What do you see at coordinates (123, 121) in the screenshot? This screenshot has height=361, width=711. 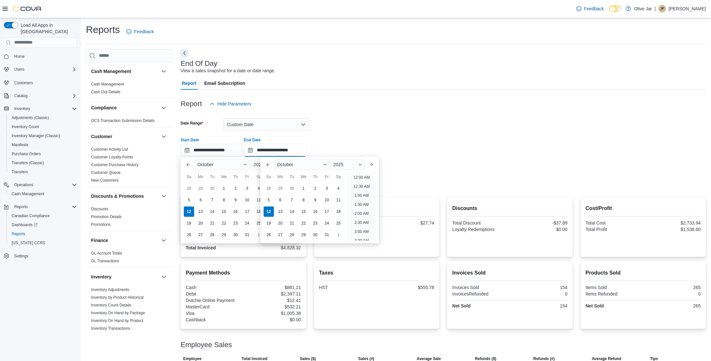 I see `a: OCS Transaction Submission Details` at bounding box center [123, 121].